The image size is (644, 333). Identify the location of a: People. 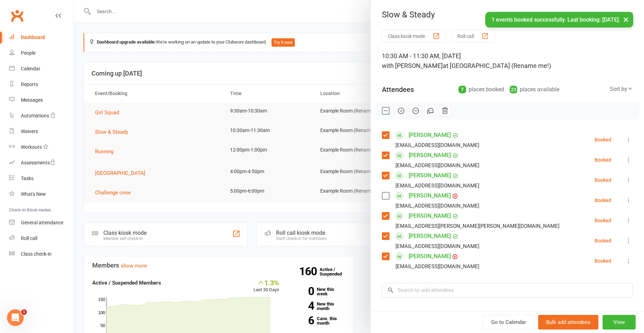
(41, 53).